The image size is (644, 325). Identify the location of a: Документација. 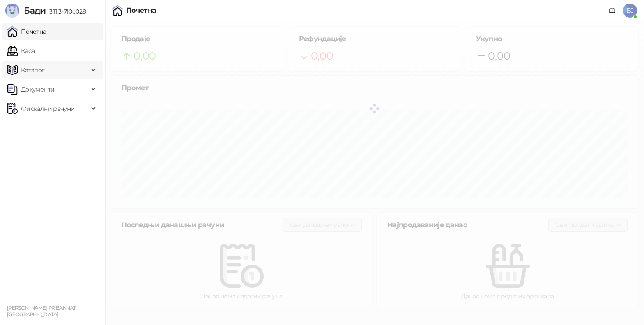
(612, 11).